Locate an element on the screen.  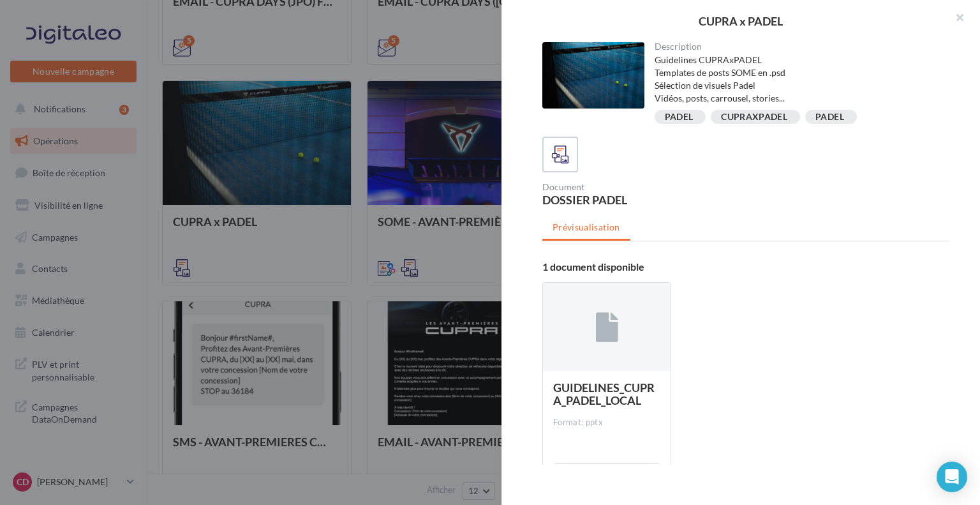
div: DOSSIER PADEL is located at coordinates (641, 199).